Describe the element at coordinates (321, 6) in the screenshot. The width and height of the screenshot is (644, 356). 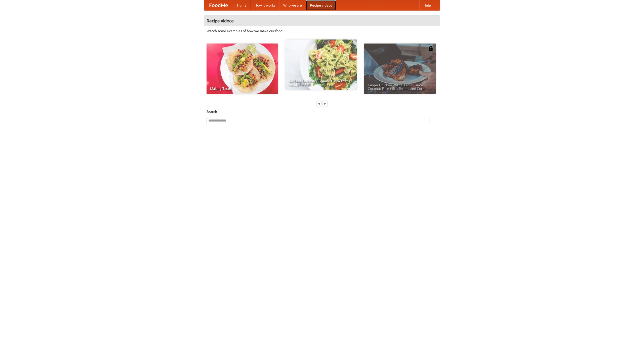
I see `a: Recipe videos` at that location.